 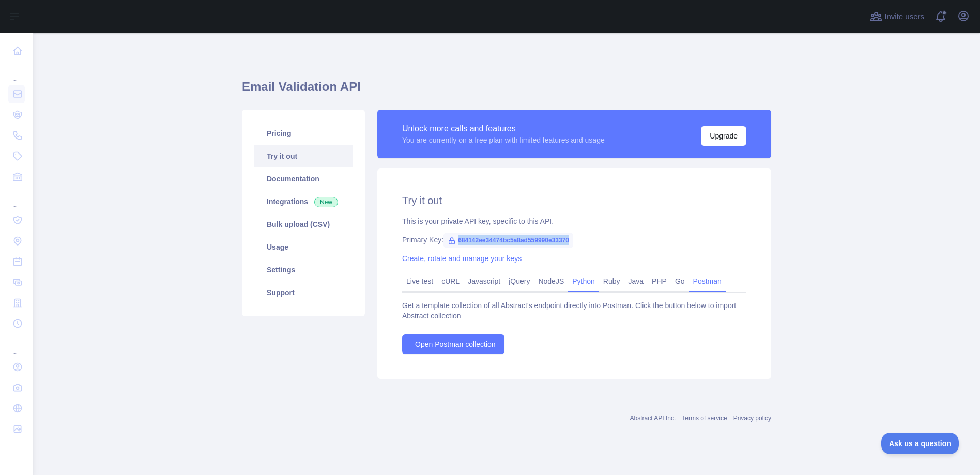 I want to click on a: Terms of service, so click(x=704, y=418).